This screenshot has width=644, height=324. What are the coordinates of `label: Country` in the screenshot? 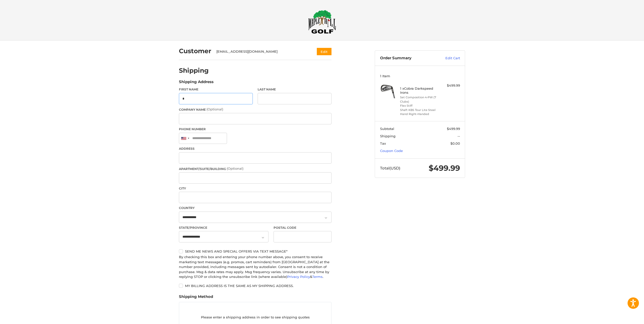 It's located at (255, 208).